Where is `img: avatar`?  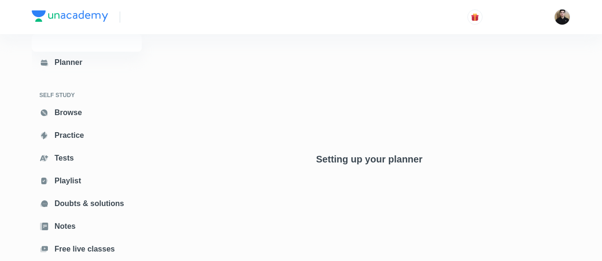
img: avatar is located at coordinates (475, 17).